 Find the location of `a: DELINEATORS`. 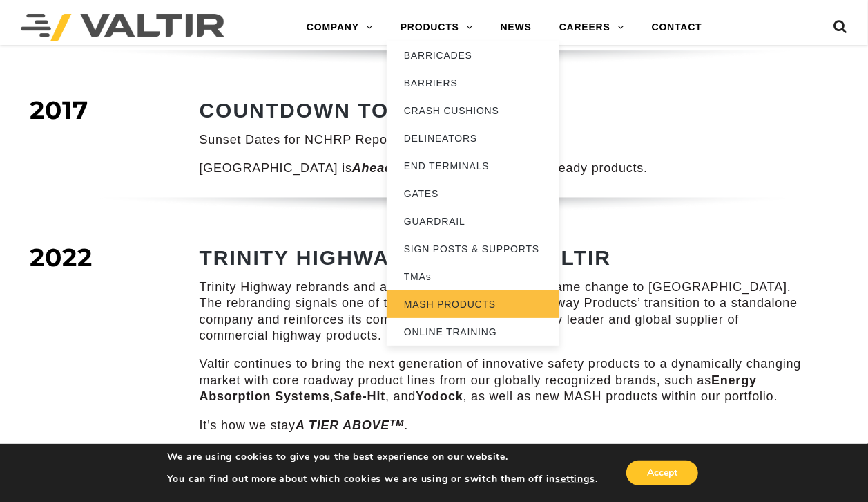

a: DELINEATORS is located at coordinates (473, 138).